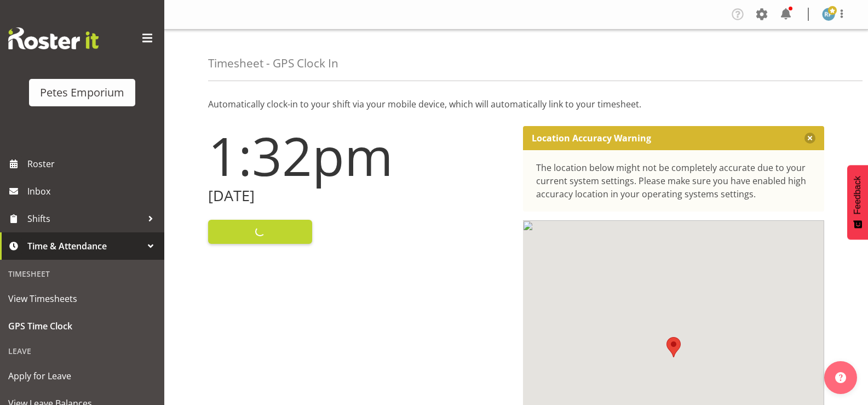 The height and width of the screenshot is (405, 868). I want to click on div: The location below might not be completely accurate due to your current system settings. Please m..., so click(674, 181).